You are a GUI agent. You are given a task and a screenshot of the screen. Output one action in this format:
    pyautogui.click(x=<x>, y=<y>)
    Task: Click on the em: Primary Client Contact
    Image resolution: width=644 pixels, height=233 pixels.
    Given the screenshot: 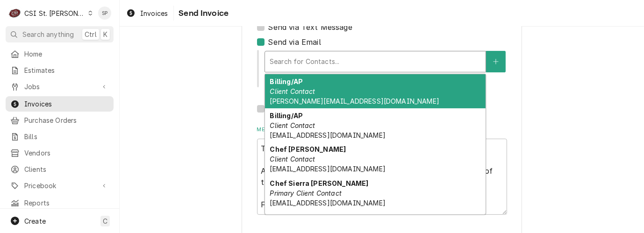 What is the action you would take?
    pyautogui.click(x=306, y=193)
    